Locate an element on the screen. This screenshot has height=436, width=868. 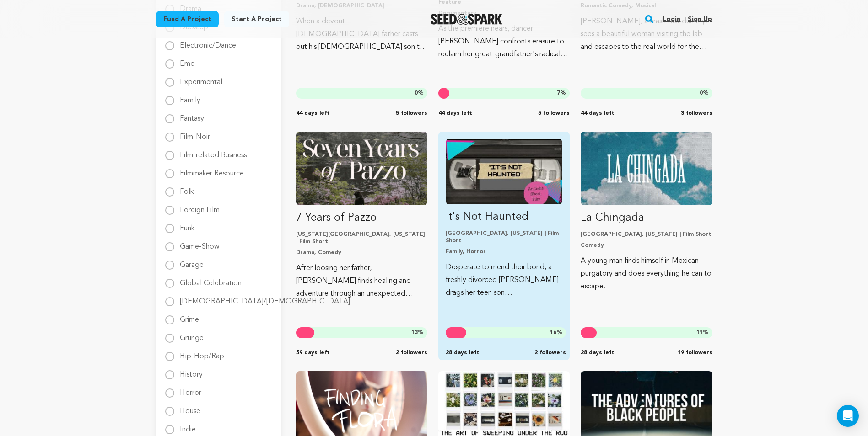
div: Open Intercom Messenger is located at coordinates (847, 416).